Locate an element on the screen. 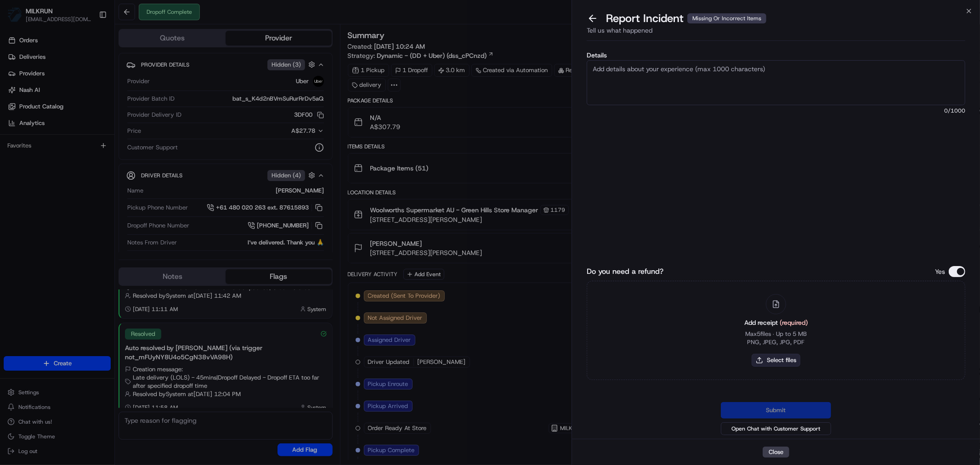 Image resolution: width=980 pixels, height=465 pixels. div: Tell us what happened is located at coordinates (776, 33).